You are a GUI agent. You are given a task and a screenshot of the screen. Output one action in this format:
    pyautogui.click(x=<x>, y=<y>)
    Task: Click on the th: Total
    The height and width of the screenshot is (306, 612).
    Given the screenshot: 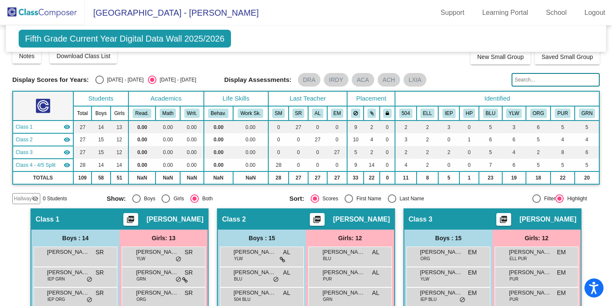 What is the action you would take?
    pyautogui.click(x=82, y=113)
    